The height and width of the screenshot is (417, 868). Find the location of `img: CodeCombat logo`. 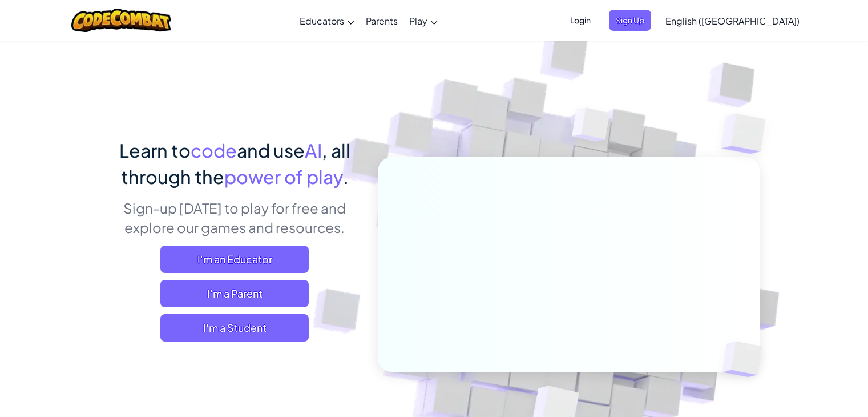

img: CodeCombat logo is located at coordinates (121, 20).